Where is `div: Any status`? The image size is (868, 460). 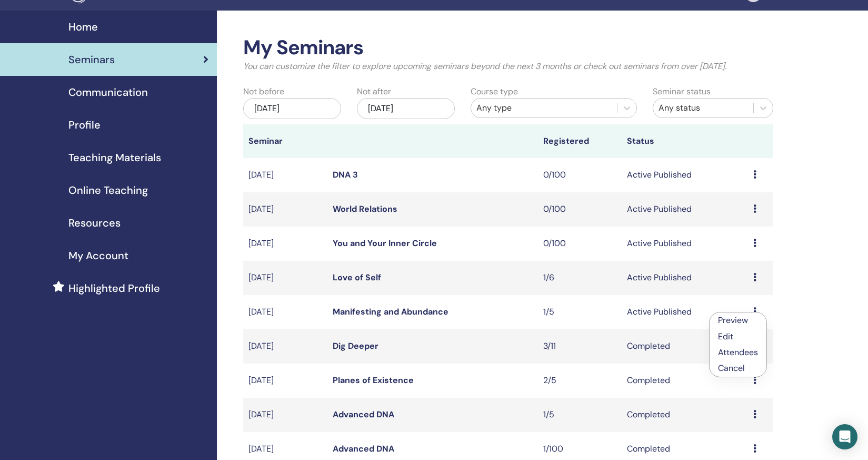 div: Any status is located at coordinates (703, 108).